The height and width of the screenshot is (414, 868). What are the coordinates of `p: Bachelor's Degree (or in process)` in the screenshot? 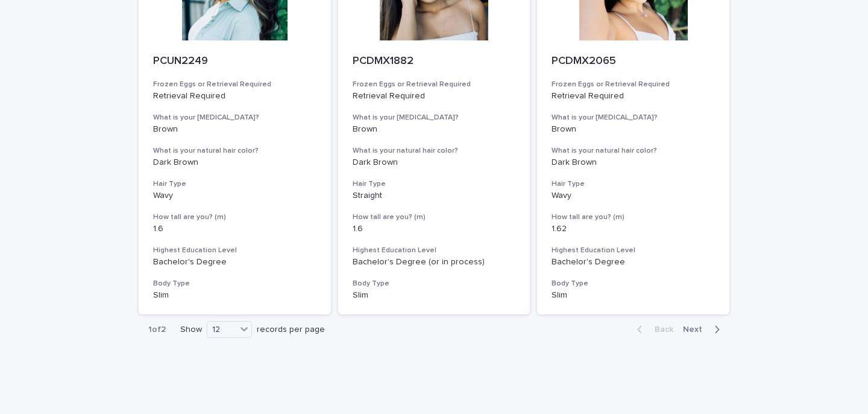 It's located at (434, 262).